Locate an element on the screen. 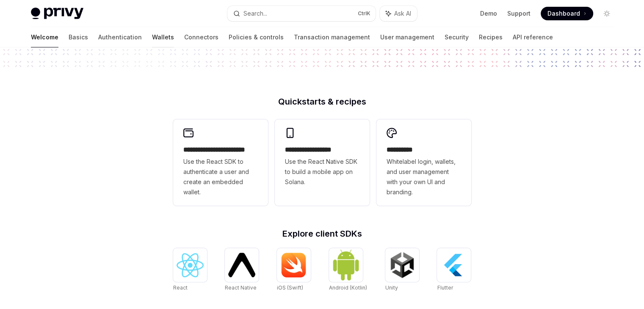 This screenshot has height=309, width=644. span: Flutter is located at coordinates (444, 287).